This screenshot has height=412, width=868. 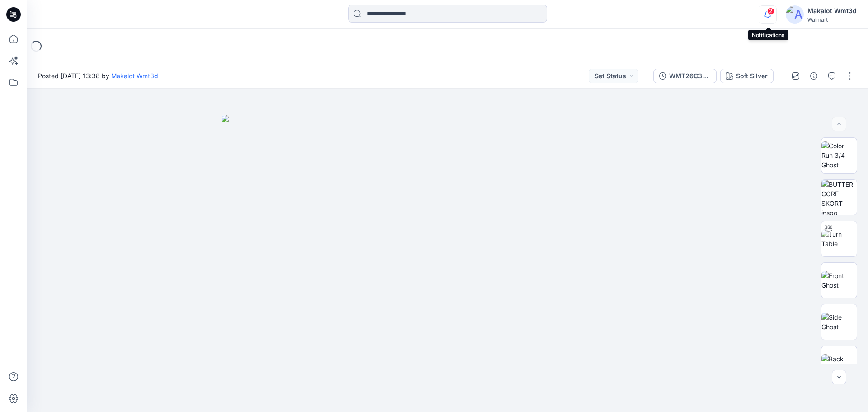 What do you see at coordinates (690, 76) in the screenshot?
I see `div: WMT26C3G16_ADM_BUTTERCORE SKORT` at bounding box center [690, 76].